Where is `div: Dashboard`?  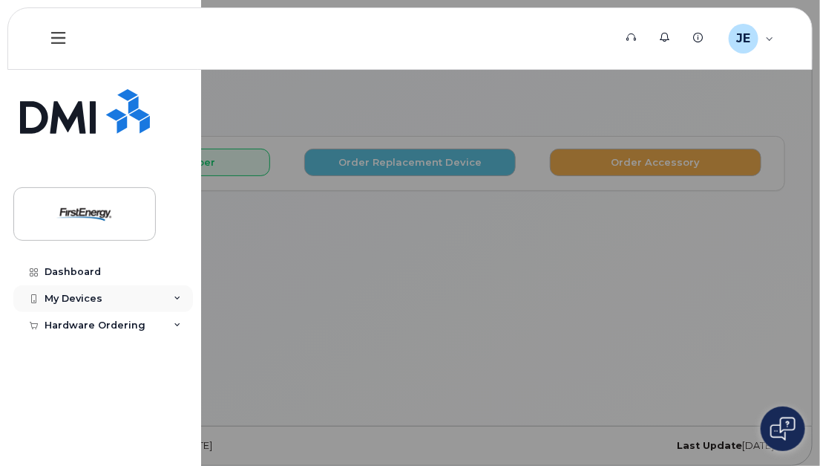 div: Dashboard is located at coordinates (73, 272).